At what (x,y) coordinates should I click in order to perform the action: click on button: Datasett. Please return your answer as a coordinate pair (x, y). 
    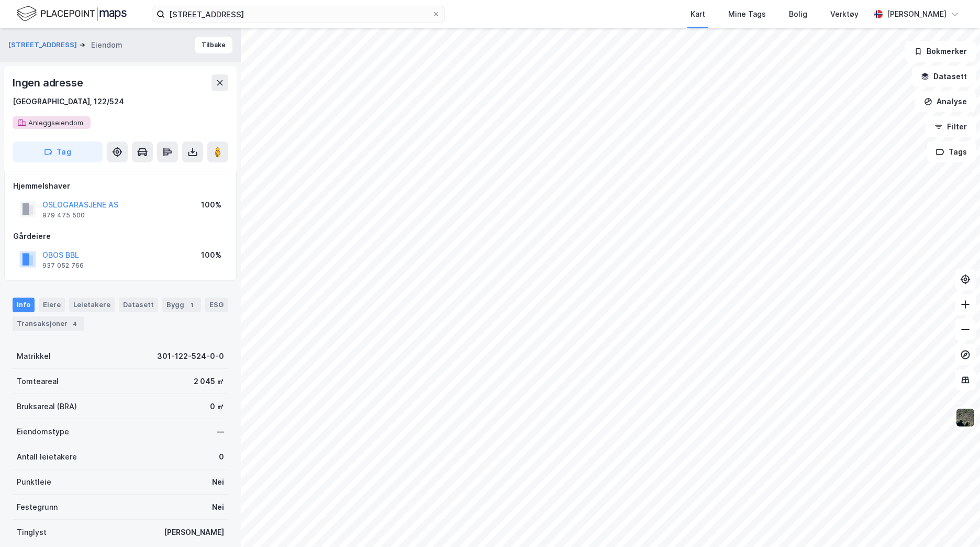
    Looking at the image, I should click on (944, 77).